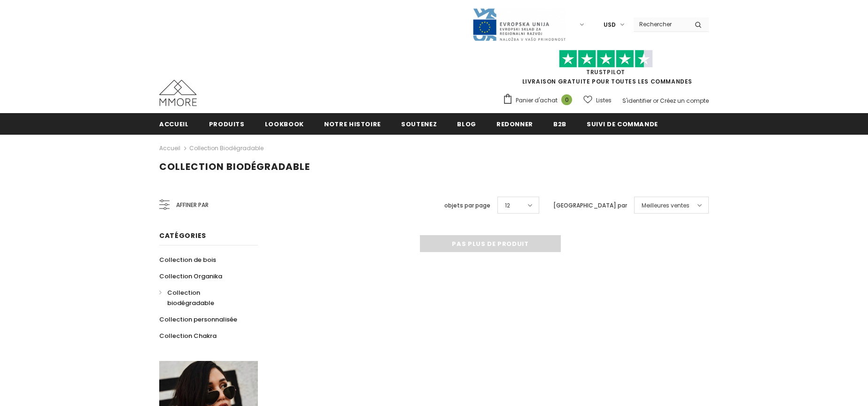  I want to click on a: Lookbook, so click(284, 124).